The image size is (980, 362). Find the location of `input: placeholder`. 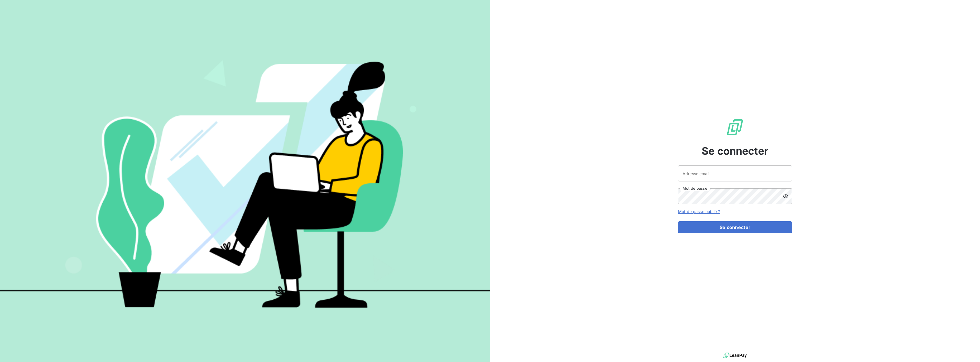

input: placeholder is located at coordinates (735, 173).